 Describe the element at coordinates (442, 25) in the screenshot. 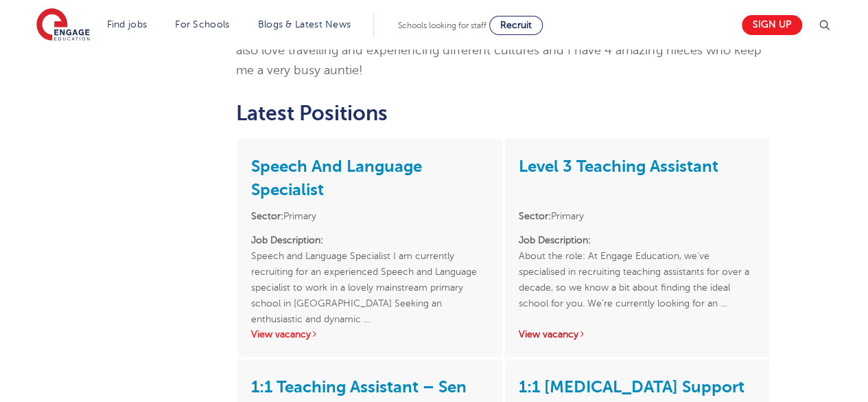

I see `span: Schools looking for staff` at that location.